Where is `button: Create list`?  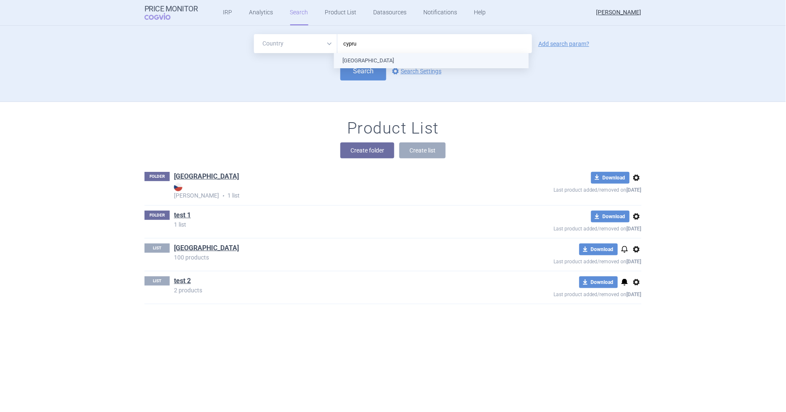
button: Create list is located at coordinates (423, 150).